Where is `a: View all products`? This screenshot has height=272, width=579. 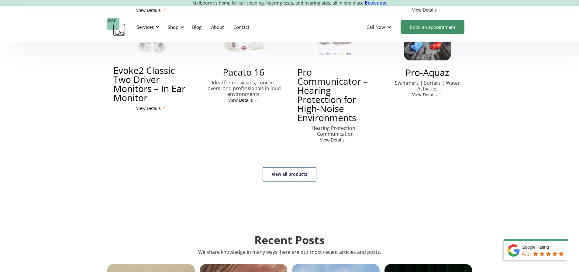
a: View all products is located at coordinates (289, 174).